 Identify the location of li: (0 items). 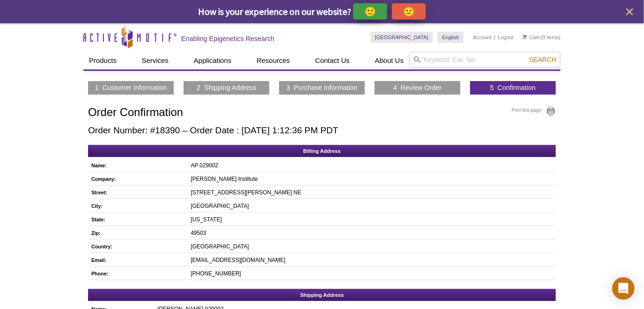
(541, 37).